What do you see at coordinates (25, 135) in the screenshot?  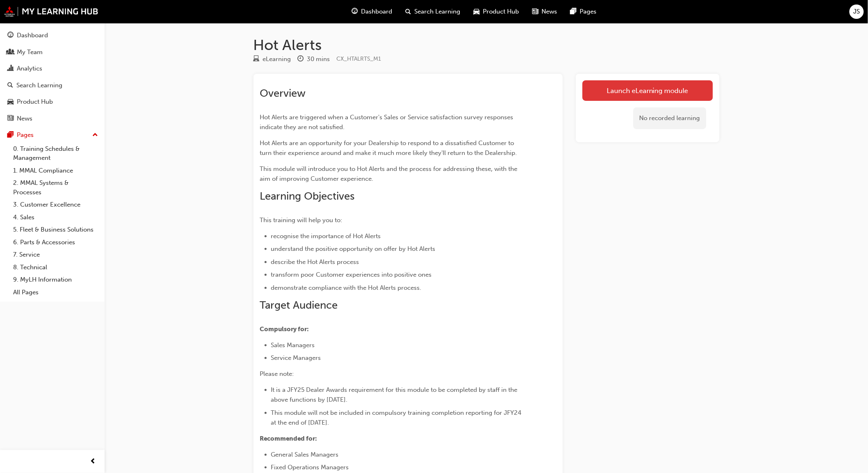 I see `div: Pages` at bounding box center [25, 135].